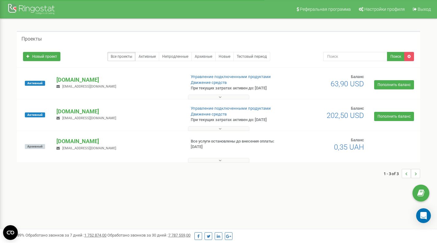 The width and height of the screenshot is (437, 243). Describe the element at coordinates (385, 9) in the screenshot. I see `span: Настройки профиля` at that location.